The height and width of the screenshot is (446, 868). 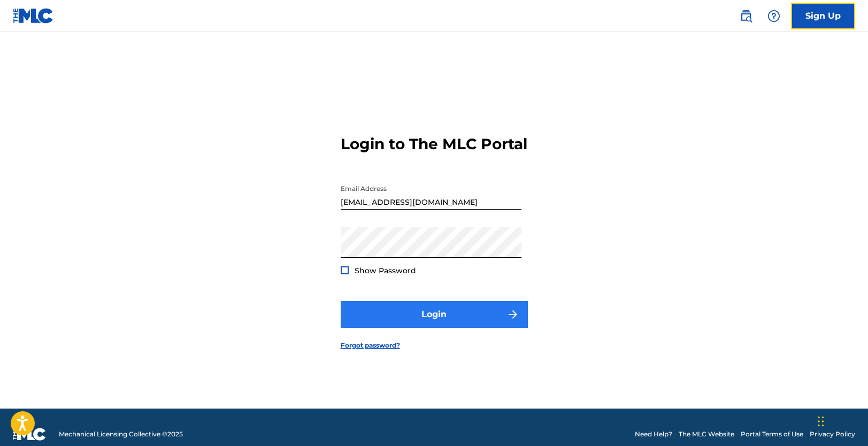 I want to click on a: The MLC Website, so click(x=707, y=434).